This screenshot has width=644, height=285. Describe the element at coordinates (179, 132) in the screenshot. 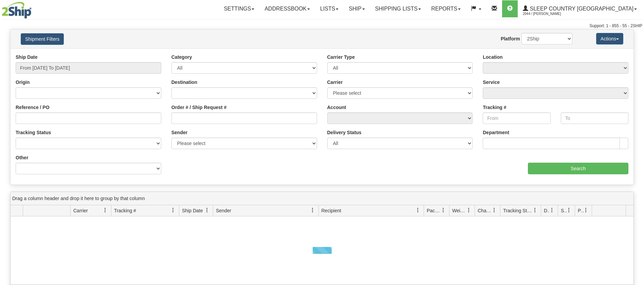

I see `label: Sender` at that location.